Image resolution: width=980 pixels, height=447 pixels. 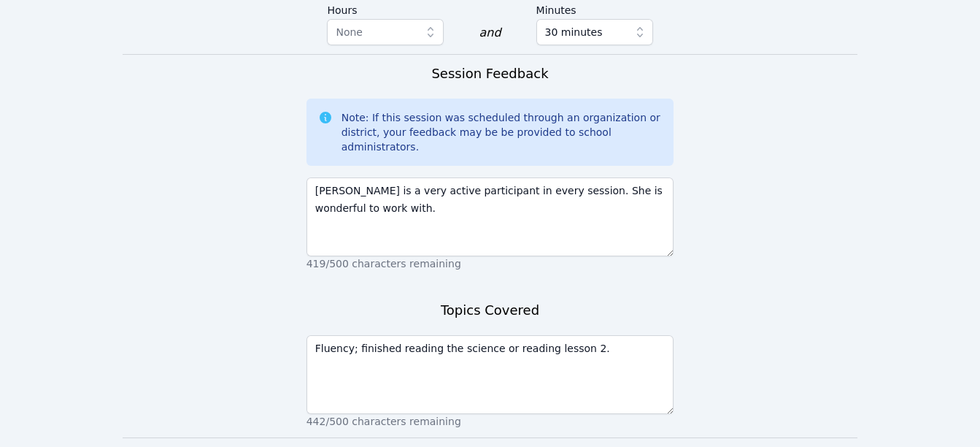 I want to click on button: 30 minutes, so click(x=595, y=32).